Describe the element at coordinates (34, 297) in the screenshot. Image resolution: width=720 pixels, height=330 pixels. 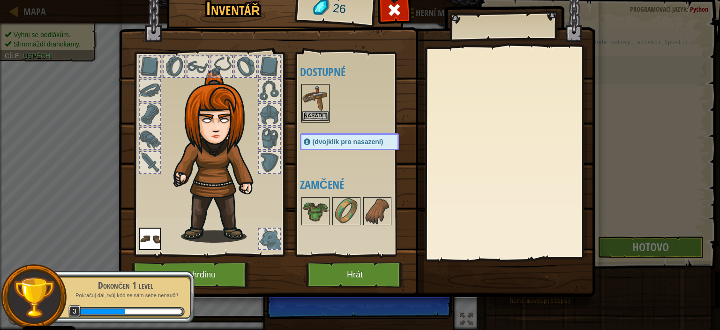
I see `img: trophy.png` at that location.